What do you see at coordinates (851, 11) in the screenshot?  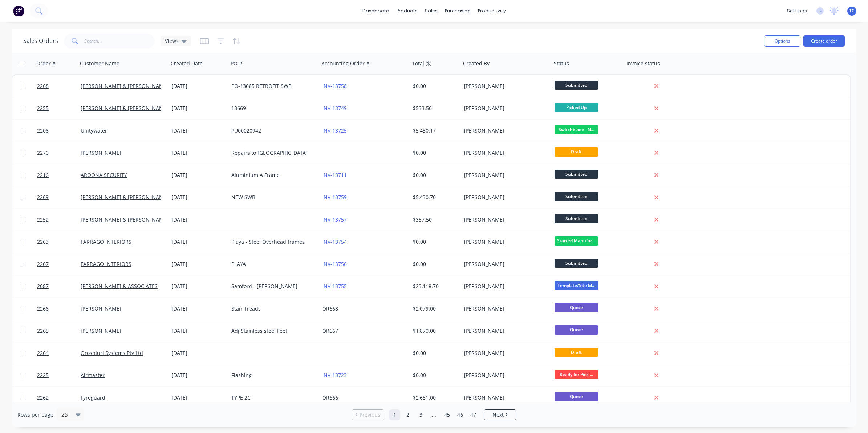 I see `span: TC` at bounding box center [851, 11].